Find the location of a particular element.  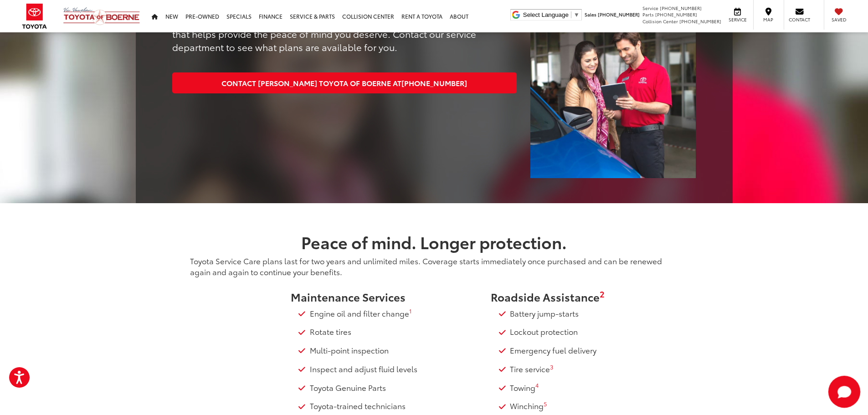

span: Select Language is located at coordinates (546, 15).